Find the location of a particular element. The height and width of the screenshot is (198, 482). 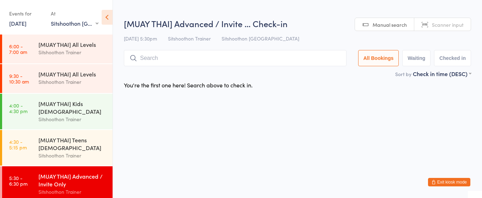

button: Exit kiosk mode is located at coordinates (449, 182).